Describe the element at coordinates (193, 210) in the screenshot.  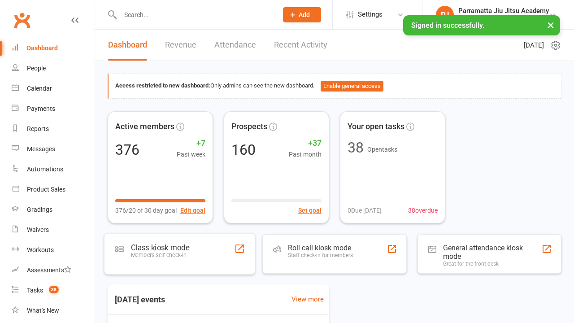
I see `button: Edit goal` at that location.